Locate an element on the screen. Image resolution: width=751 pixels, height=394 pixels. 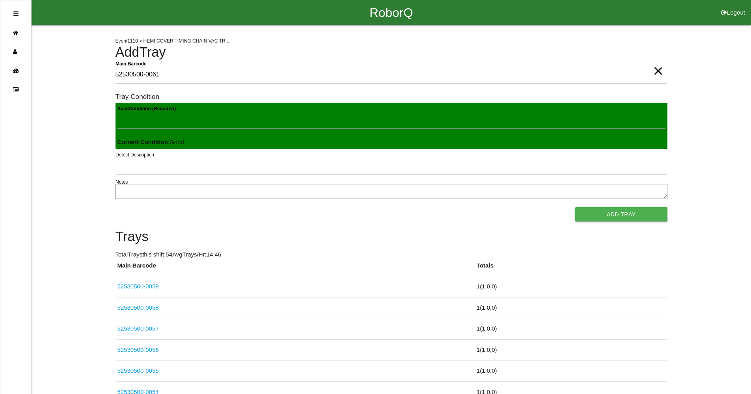
a: 52530500-0058 is located at coordinates (138, 308).